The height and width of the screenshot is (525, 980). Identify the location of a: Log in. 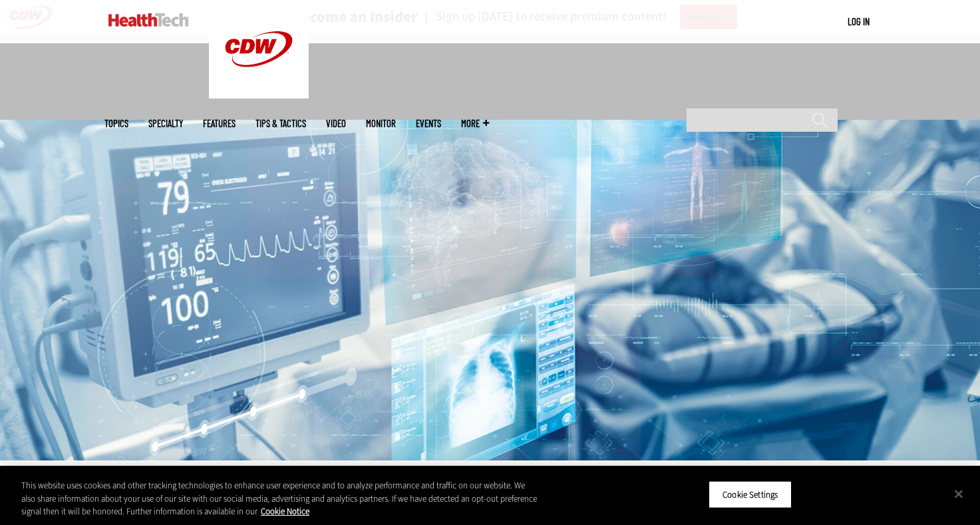
(858, 21).